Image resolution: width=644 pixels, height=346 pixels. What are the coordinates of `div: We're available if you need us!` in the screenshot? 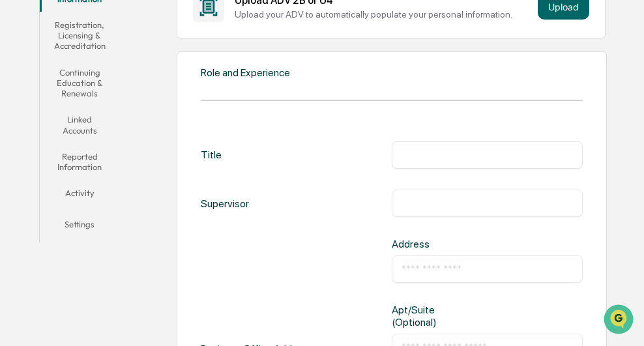 It's located at (104, 147).